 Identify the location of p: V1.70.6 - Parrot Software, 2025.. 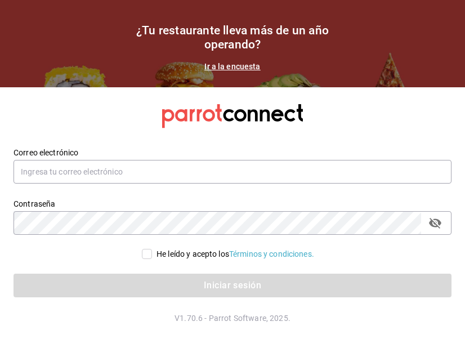
(233, 318).